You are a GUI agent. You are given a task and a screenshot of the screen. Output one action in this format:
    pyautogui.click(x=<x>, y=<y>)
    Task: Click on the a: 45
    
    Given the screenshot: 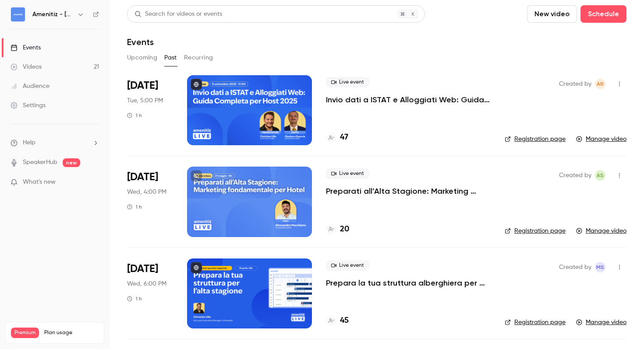 What is the action you would take?
    pyautogui.click(x=338, y=321)
    